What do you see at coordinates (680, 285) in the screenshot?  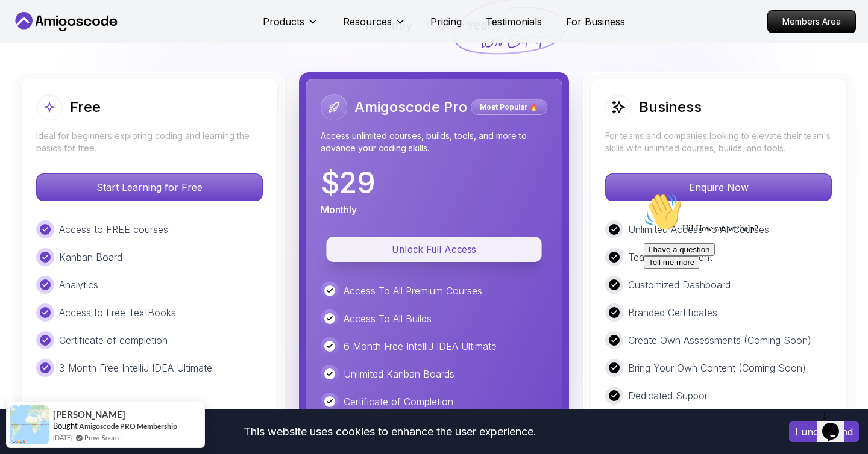 I see `p: Customized Dashboard` at bounding box center [680, 285].